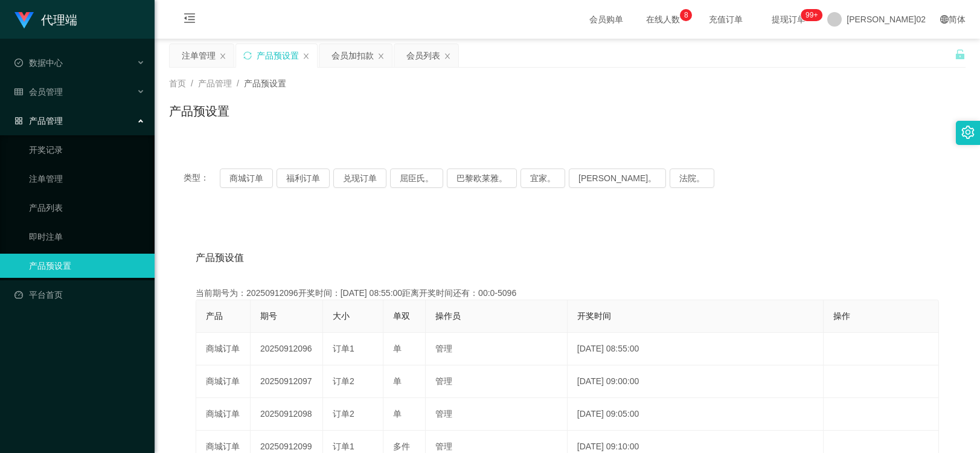 Image resolution: width=980 pixels, height=453 pixels. What do you see at coordinates (215, 83) in the screenshot?
I see `span: 产品管理` at bounding box center [215, 83].